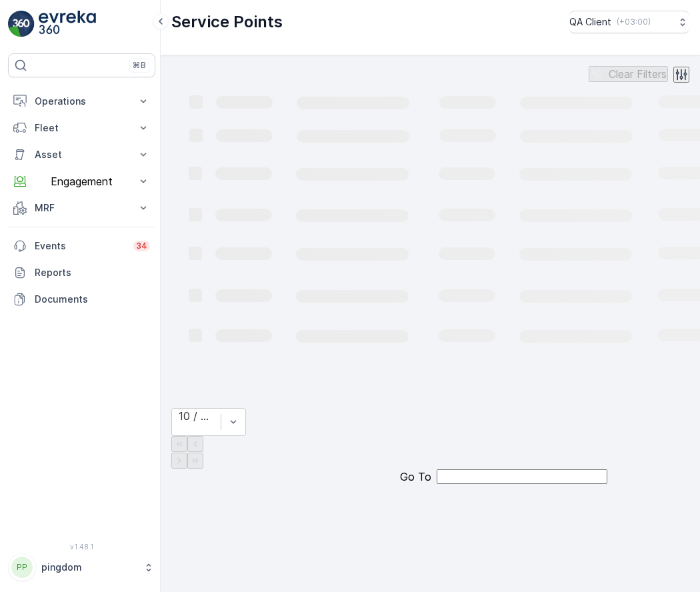  I want to click on p: ⌘B, so click(140, 65).